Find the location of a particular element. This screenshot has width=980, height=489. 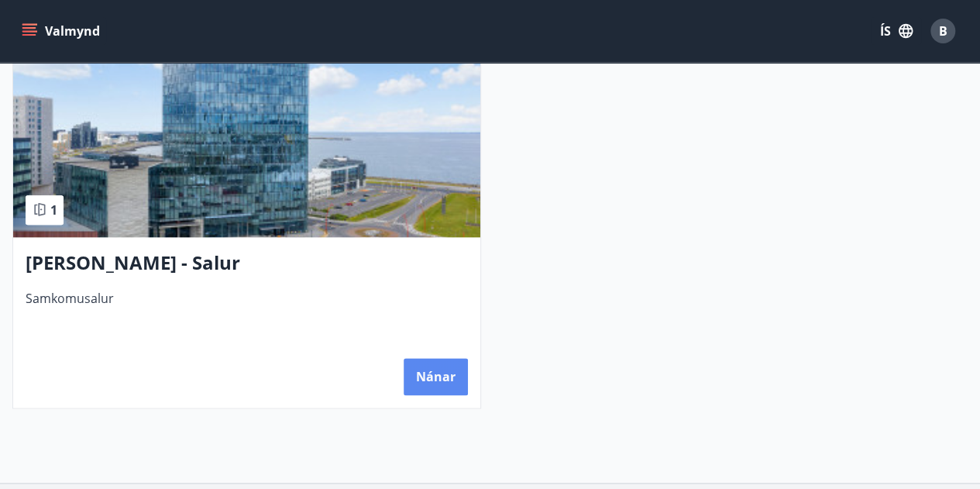

span: B is located at coordinates (943, 31).